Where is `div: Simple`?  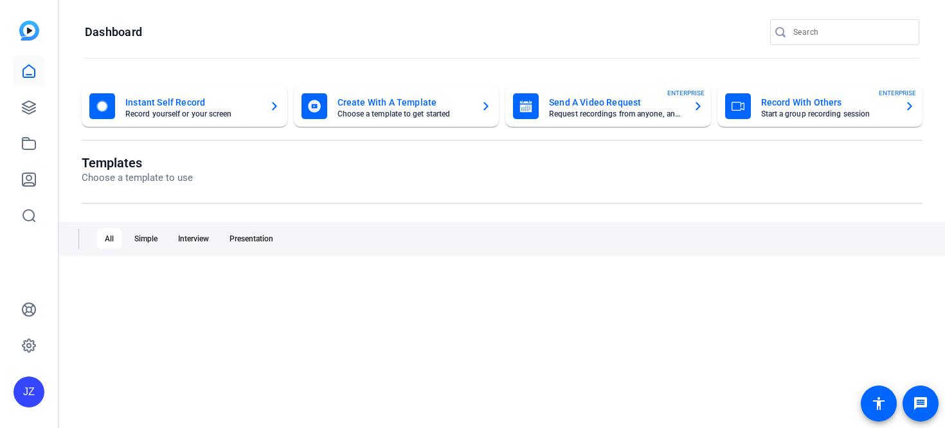
div: Simple is located at coordinates (146, 239).